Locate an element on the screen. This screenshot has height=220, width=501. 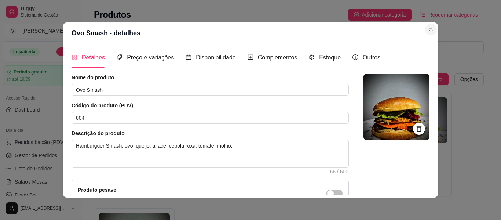
span: appstore is located at coordinates (74, 57).